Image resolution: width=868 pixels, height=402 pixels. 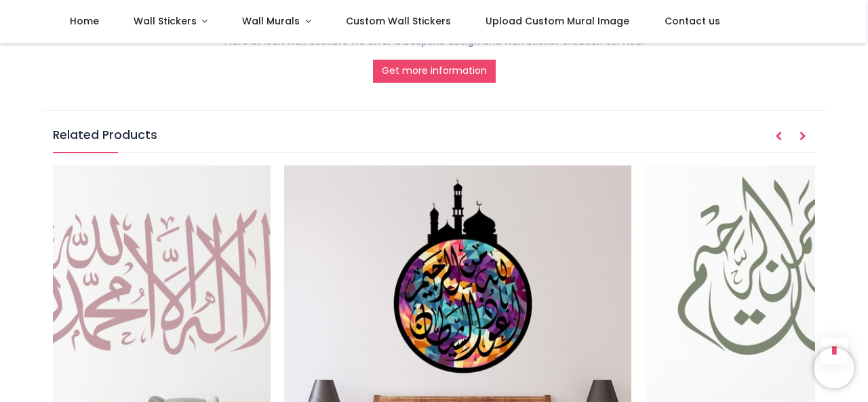 I want to click on span: Contact us, so click(x=692, y=21).